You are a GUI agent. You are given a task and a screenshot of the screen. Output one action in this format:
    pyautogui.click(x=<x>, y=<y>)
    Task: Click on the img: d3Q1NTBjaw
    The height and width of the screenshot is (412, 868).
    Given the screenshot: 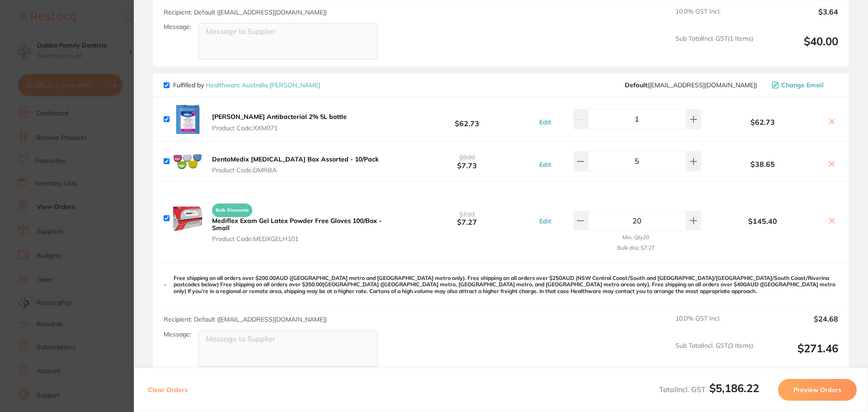 What is the action you would take?
    pyautogui.click(x=187, y=119)
    